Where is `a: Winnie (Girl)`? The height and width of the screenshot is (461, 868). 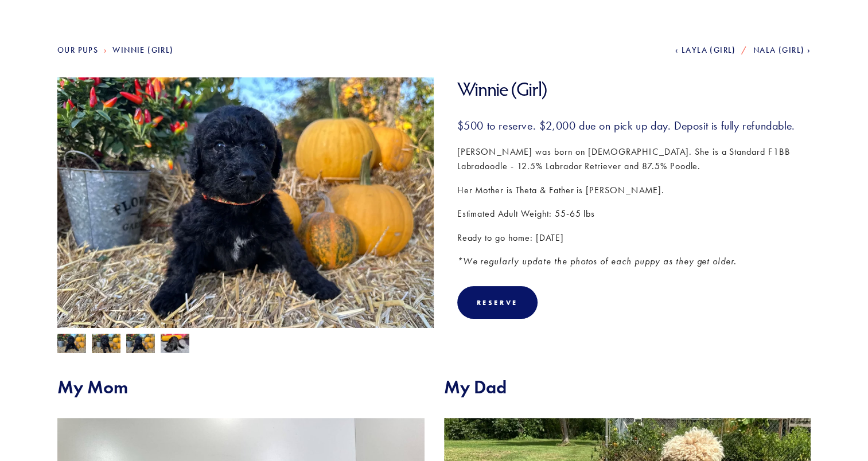 a: Winnie (Girl) is located at coordinates (143, 50).